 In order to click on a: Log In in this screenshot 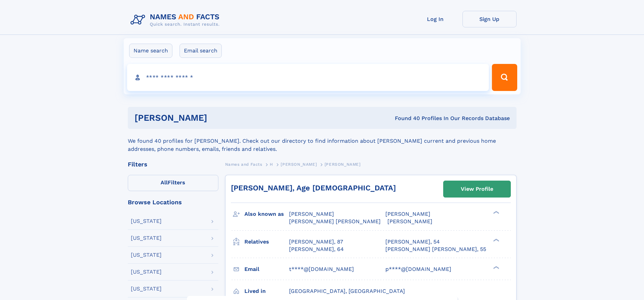, I will do `click(436, 19)`.